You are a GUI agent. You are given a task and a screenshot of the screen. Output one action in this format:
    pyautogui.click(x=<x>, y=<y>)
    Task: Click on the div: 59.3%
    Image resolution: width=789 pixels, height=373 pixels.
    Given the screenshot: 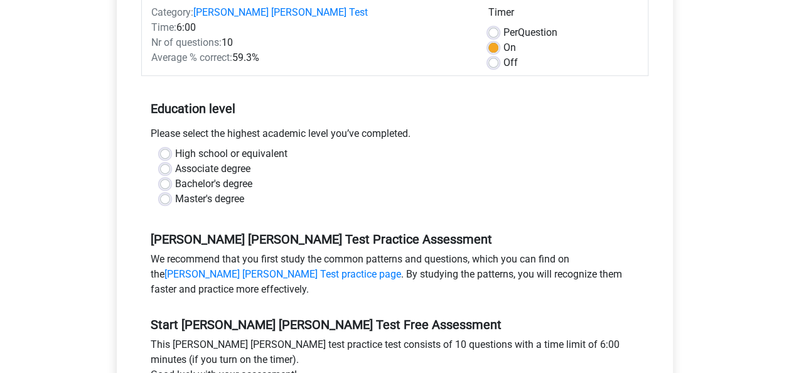 What is the action you would take?
    pyautogui.click(x=310, y=58)
    